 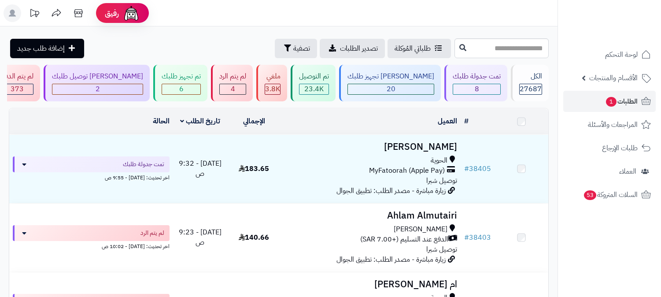 What do you see at coordinates (232, 76) in the screenshot?
I see `div: لم يتم الرد` at bounding box center [232, 76].